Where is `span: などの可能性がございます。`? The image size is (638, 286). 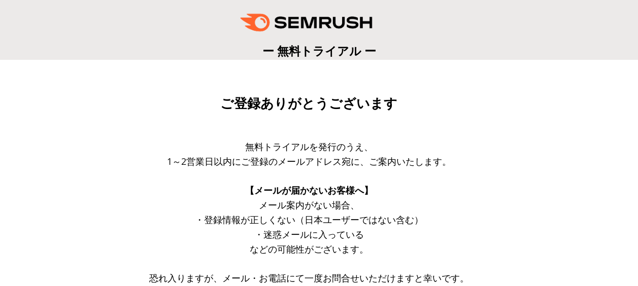 span: などの可能性がございます。 is located at coordinates (309, 249).